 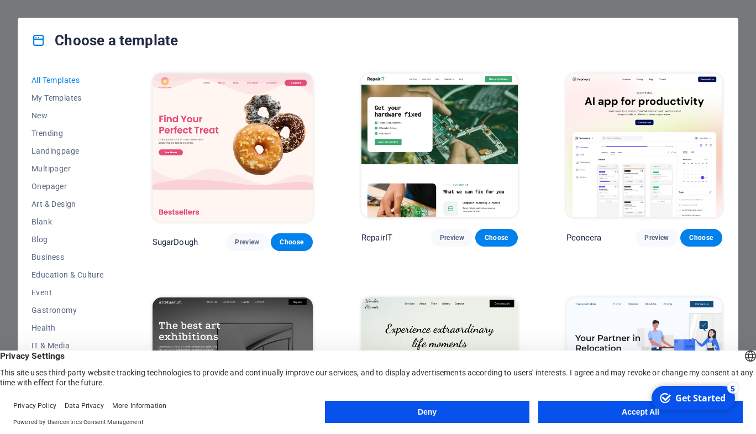 I want to click on button: Business, so click(x=67, y=257).